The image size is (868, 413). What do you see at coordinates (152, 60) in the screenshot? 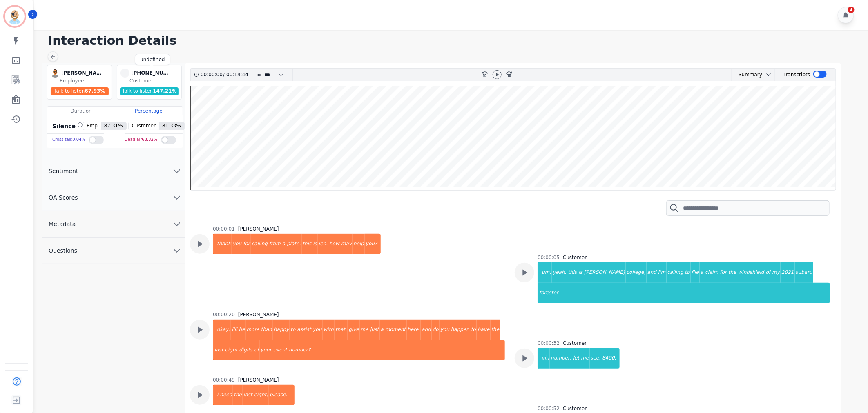
I see `div: undefined` at bounding box center [152, 60].